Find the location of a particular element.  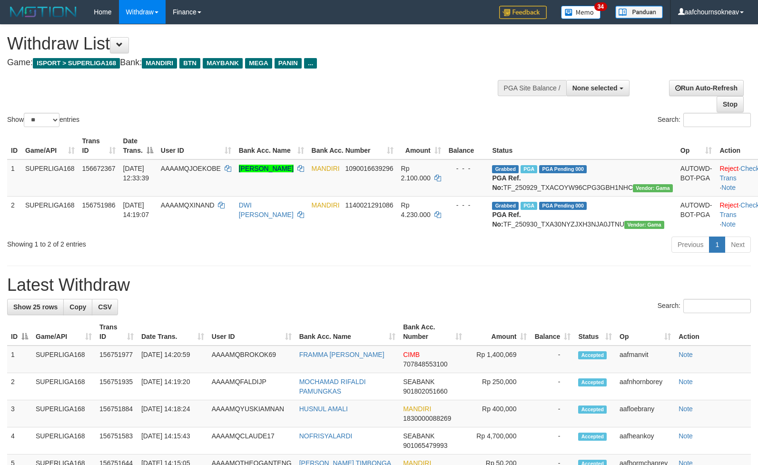

span: Show 25 rows is located at coordinates (35, 307).